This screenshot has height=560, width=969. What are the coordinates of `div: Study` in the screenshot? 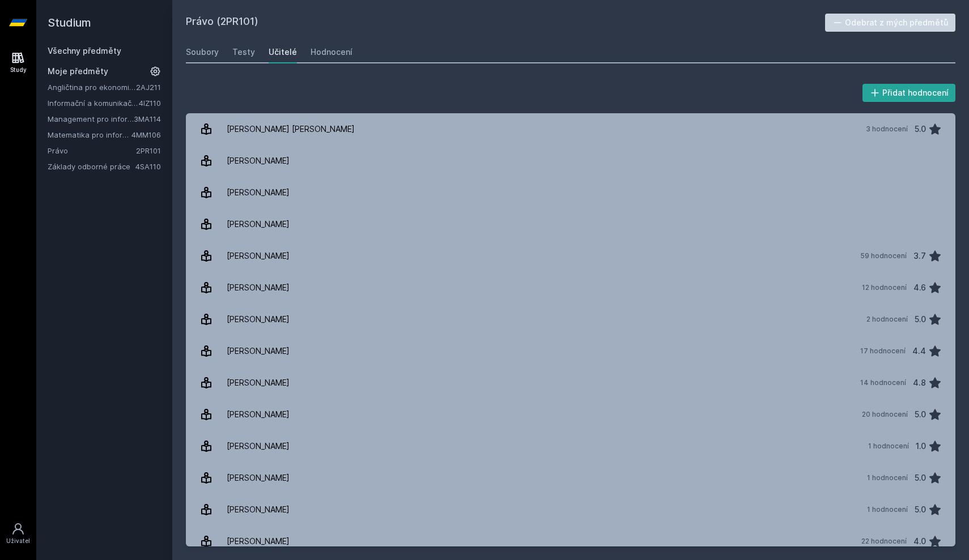 It's located at (18, 70).